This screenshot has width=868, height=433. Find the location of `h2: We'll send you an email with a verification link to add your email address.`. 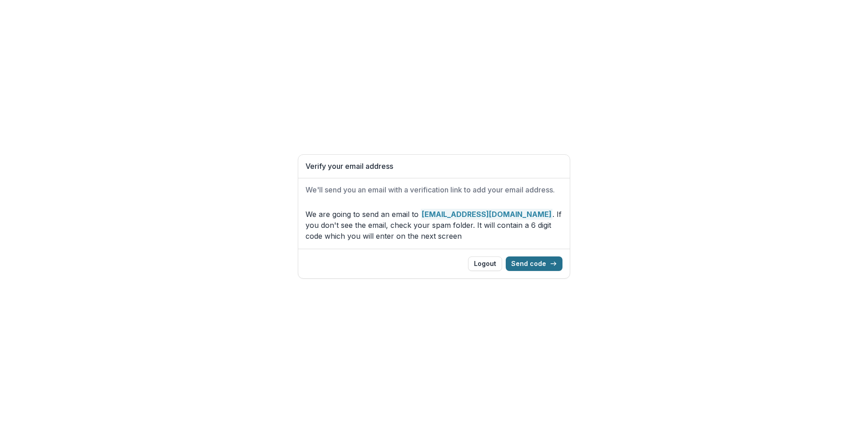

h2: We'll send you an email with a verification link to add your email address. is located at coordinates (434, 190).